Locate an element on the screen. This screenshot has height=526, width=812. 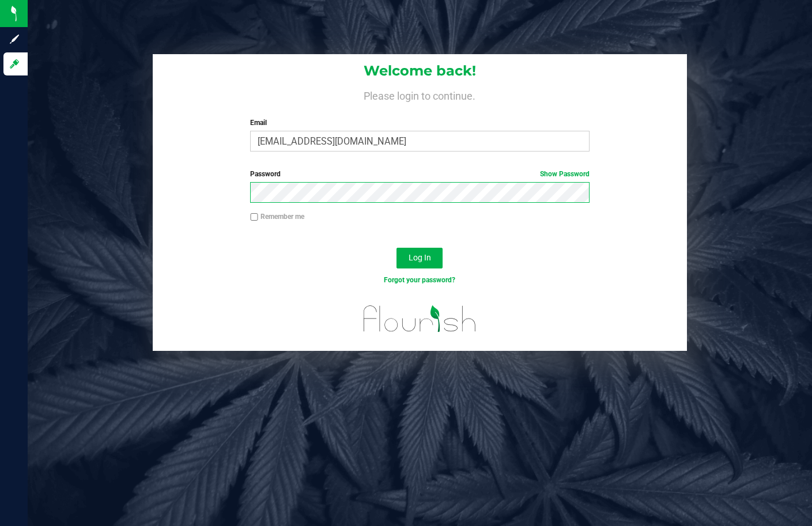
inline-svg: Sign up is located at coordinates (14, 39).